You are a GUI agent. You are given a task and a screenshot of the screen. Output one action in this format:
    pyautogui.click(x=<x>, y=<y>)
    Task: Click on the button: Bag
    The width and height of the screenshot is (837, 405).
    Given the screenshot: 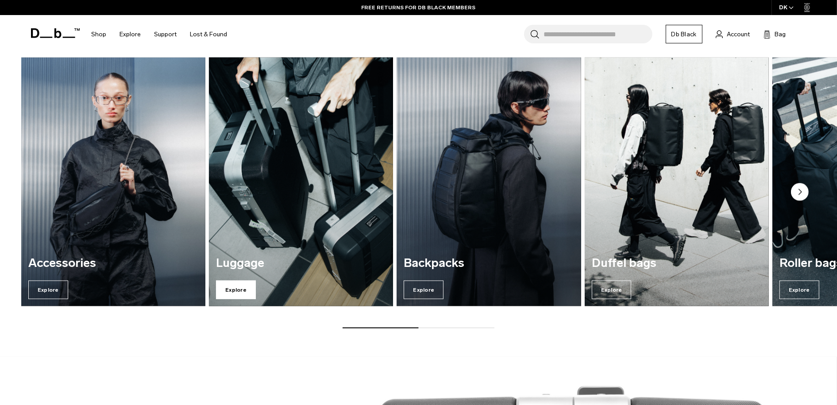 What is the action you would take?
    pyautogui.click(x=774, y=34)
    